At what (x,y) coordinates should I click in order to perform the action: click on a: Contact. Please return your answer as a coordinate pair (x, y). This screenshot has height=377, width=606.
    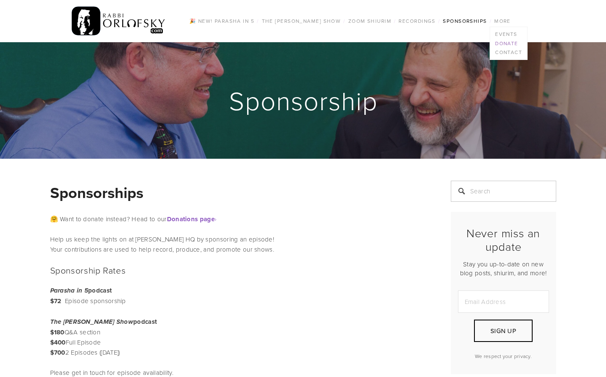
    Looking at the image, I should click on (509, 52).